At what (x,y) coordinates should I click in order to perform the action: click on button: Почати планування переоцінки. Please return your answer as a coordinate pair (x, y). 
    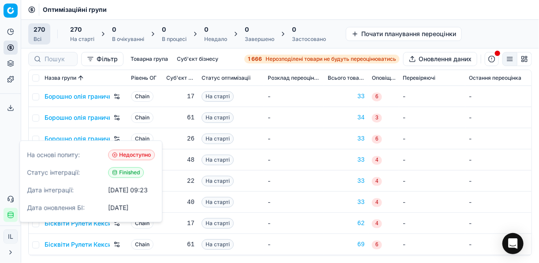
    Looking at the image, I should click on (403, 34).